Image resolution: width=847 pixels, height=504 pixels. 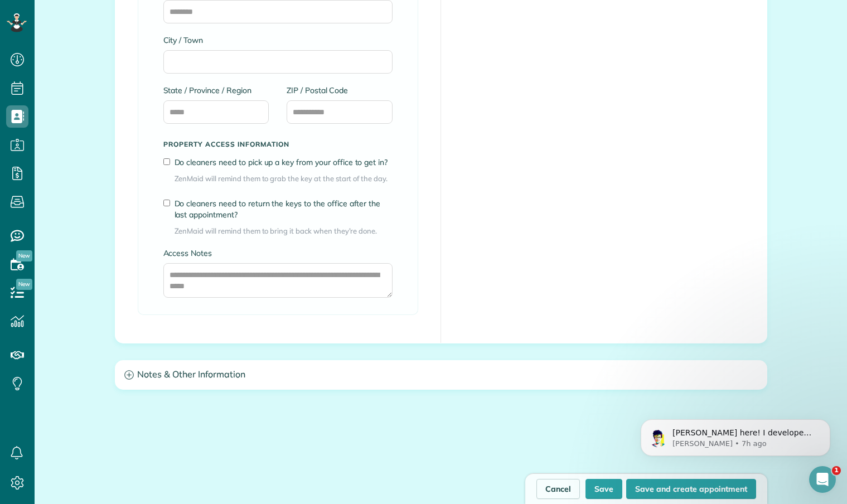 I want to click on button: Save and create appointment, so click(x=691, y=488).